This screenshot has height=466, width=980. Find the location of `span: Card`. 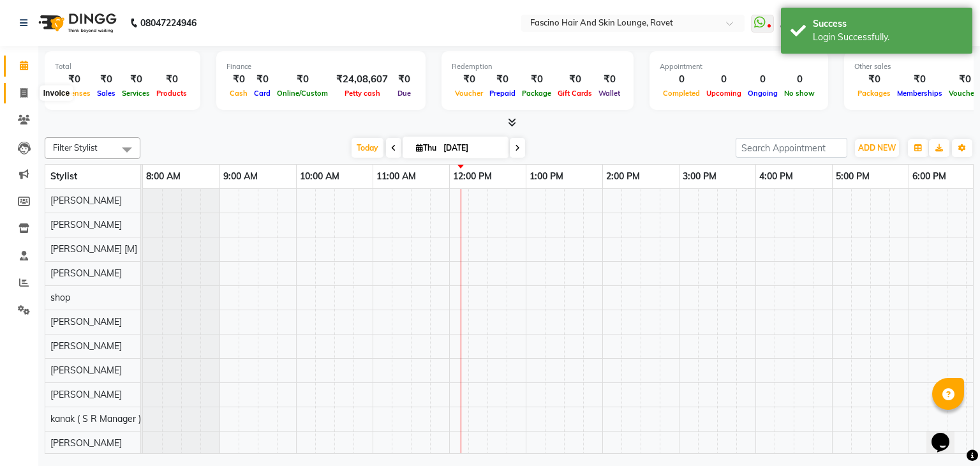

span: Card is located at coordinates (262, 93).